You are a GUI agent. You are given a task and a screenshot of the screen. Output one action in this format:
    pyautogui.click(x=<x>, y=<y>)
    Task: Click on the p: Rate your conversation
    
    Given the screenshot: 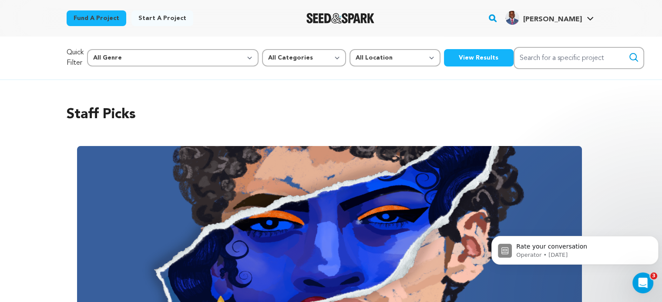 What is the action you would take?
    pyautogui.click(x=94, y=29)
    